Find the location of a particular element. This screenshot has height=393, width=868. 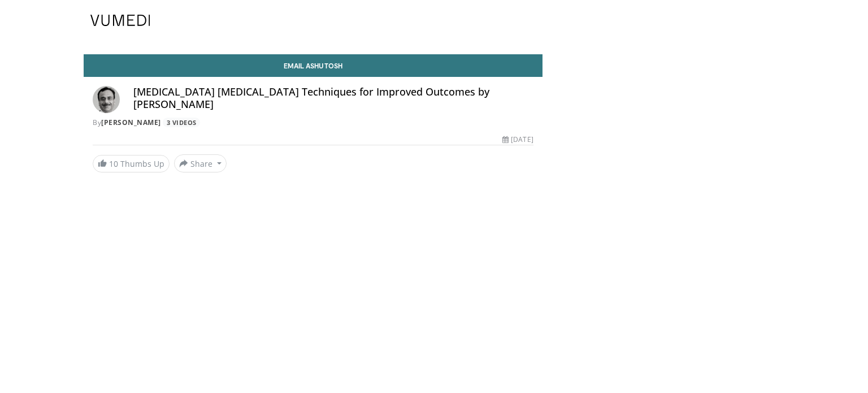

a: Email Ashutosh is located at coordinates (313, 66).